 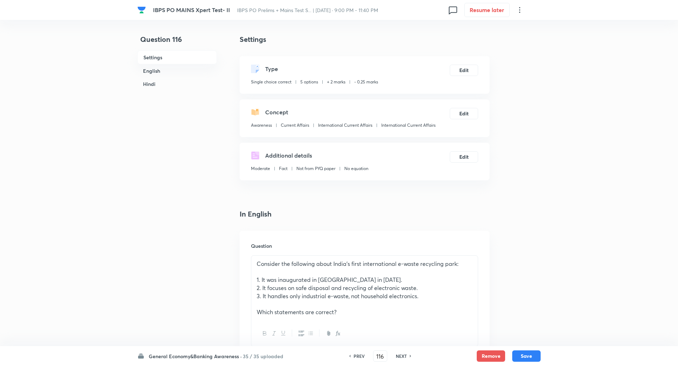 I want to click on p: Awareness, so click(x=261, y=125).